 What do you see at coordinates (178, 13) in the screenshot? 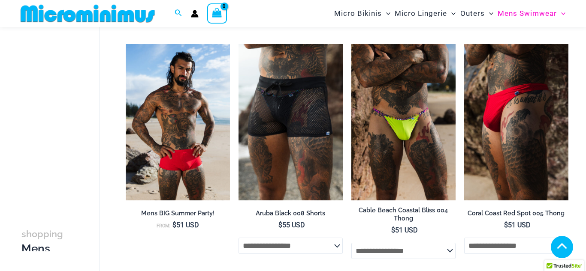
I see `a: Search icon link` at bounding box center [178, 13].